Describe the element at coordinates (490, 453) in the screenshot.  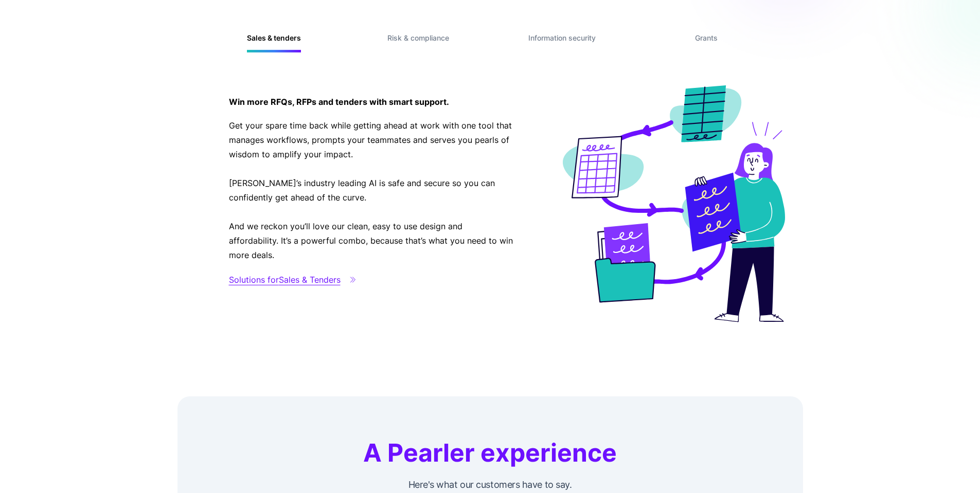
I see `h2: A Pearler experience` at that location.